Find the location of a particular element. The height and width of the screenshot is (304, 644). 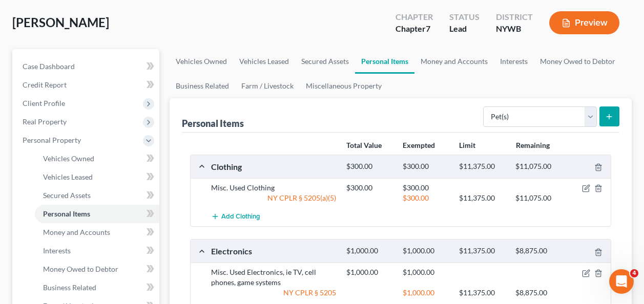

strong: Limit is located at coordinates (467, 145).